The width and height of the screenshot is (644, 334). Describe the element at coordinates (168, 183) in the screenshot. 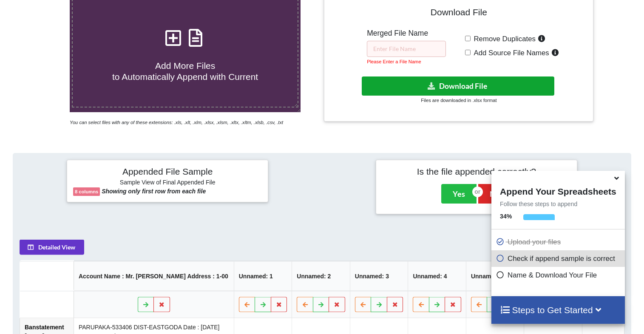

I see `h6: Sample View of Final Appended File` at that location.